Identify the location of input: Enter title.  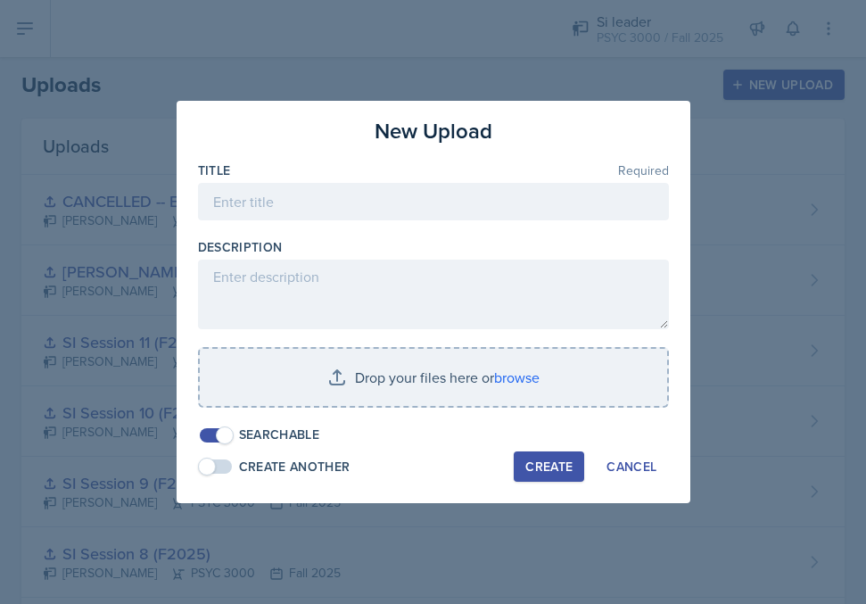
(433, 202).